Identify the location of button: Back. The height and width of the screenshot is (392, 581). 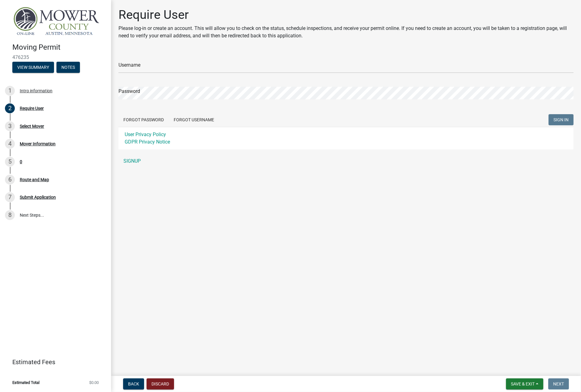
(133, 383).